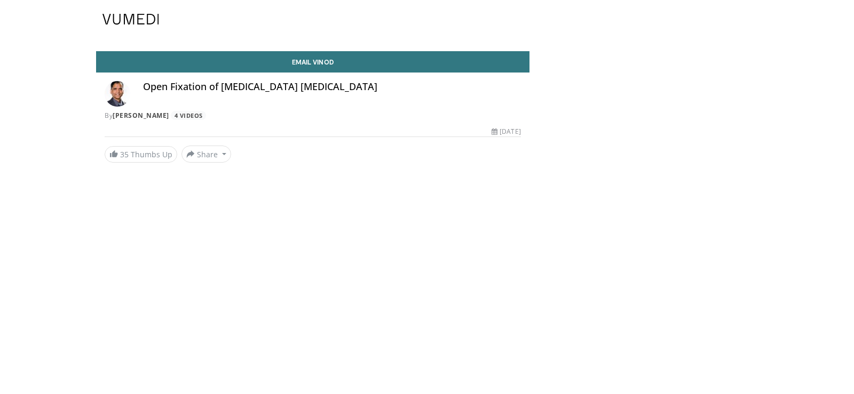 This screenshot has height=394, width=854. What do you see at coordinates (131, 19) in the screenshot?
I see `img: VuMedi Logo` at bounding box center [131, 19].